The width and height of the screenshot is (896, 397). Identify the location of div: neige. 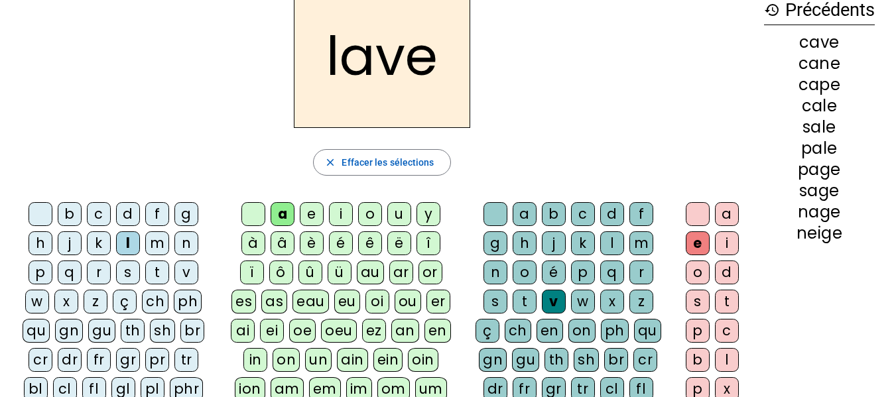
(819, 234).